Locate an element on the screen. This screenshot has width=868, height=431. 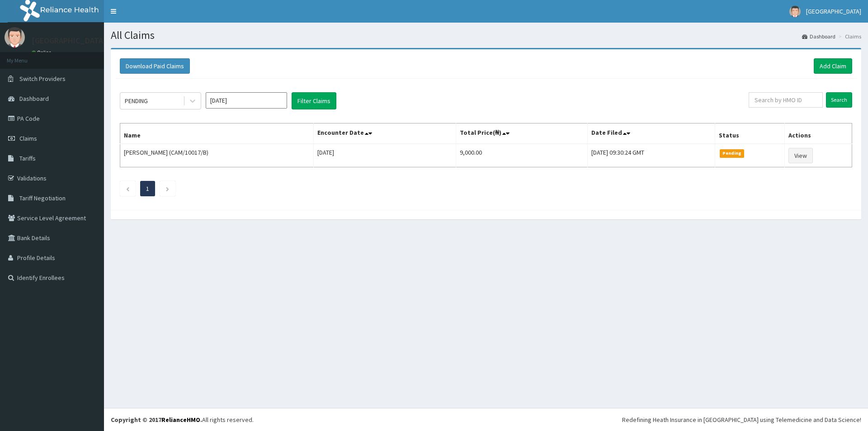
input: Search is located at coordinates (839, 100).